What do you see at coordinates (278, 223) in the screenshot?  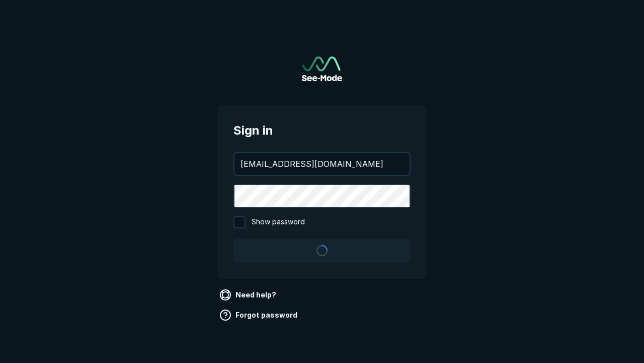 I see `span: Show password` at bounding box center [278, 223].